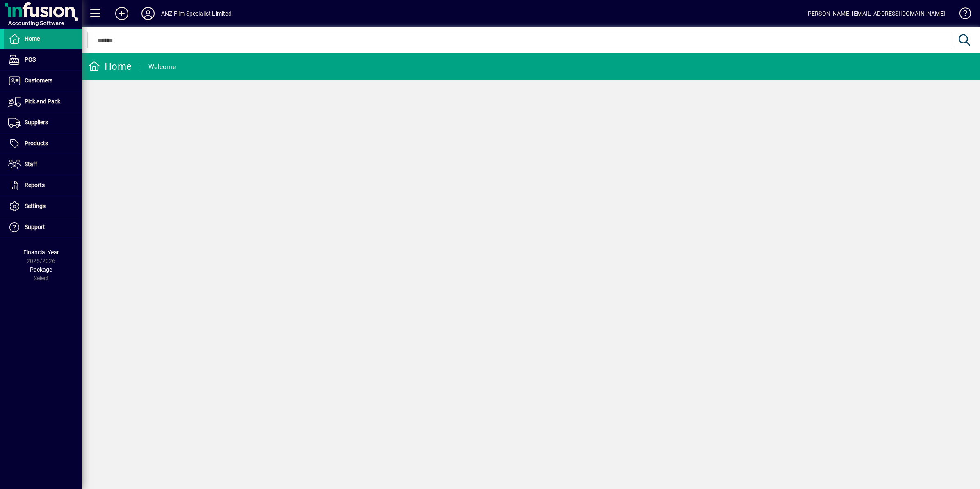 This screenshot has width=980, height=489. Describe the element at coordinates (122, 13) in the screenshot. I see `button: Add` at that location.